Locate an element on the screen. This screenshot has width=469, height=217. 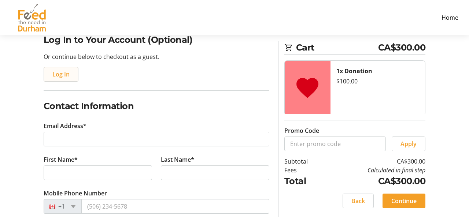
label: First Name* is located at coordinates (61, 160).